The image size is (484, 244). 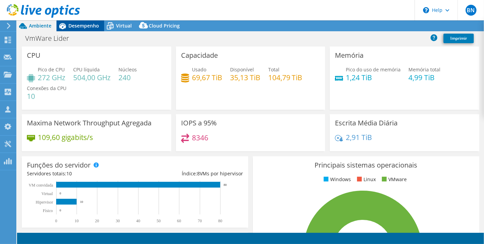 What do you see at coordinates (47, 88) in the screenshot?
I see `span: Conexões da CPU` at bounding box center [47, 88].